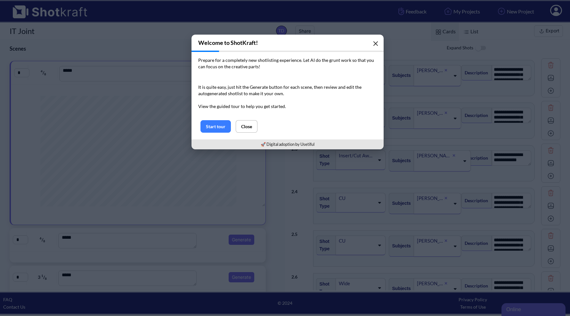  Describe the element at coordinates (246, 126) in the screenshot. I see `button: Close` at that location.